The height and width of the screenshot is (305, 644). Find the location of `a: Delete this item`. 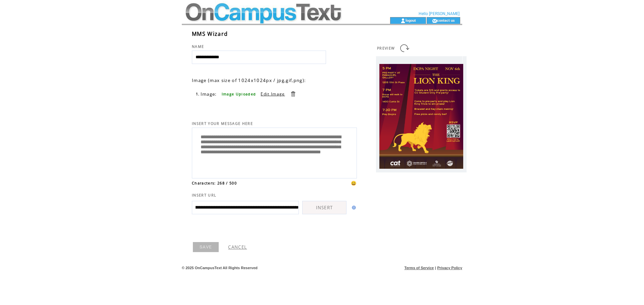

a: Delete this item is located at coordinates (293, 94).